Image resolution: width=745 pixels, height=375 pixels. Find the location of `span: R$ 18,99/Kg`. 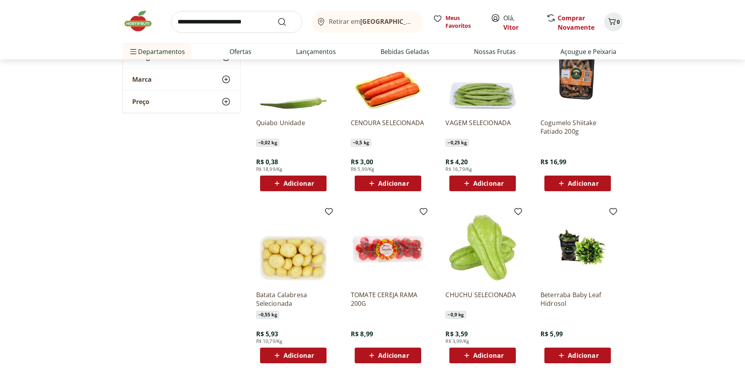

span: R$ 18,99/Kg is located at coordinates (270, 169).